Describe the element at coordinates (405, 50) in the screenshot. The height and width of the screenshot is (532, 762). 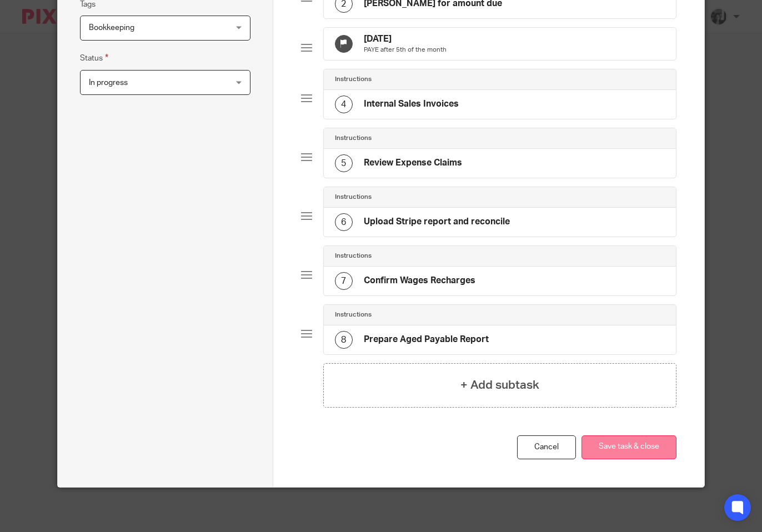
I see `p: PAYE after 5th of the month` at that location.